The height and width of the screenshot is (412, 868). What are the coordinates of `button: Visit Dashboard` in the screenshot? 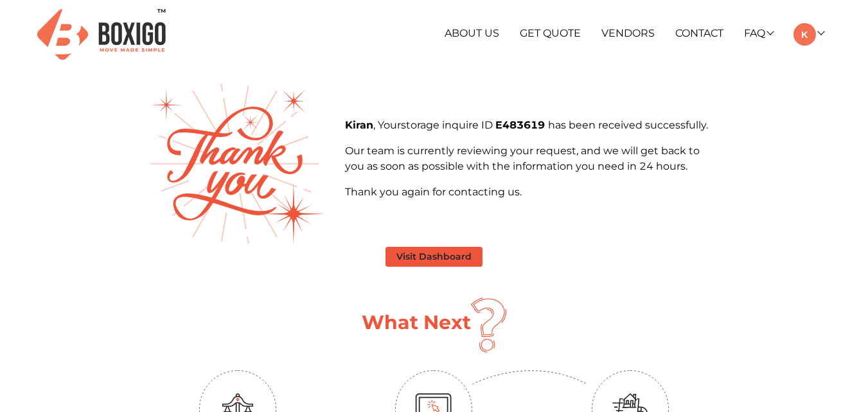 It's located at (434, 256).